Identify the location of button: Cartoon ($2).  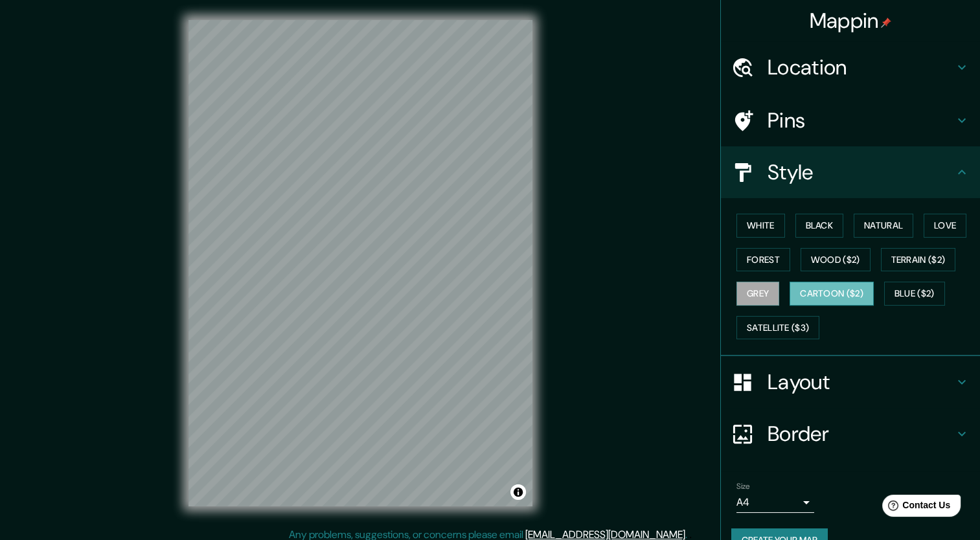
(831, 294).